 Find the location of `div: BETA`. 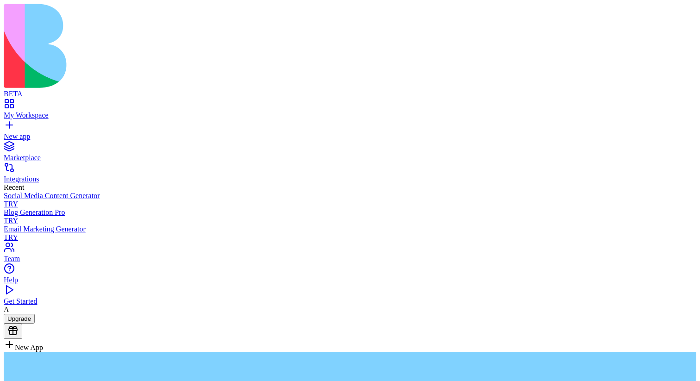

div: BETA is located at coordinates (350, 94).